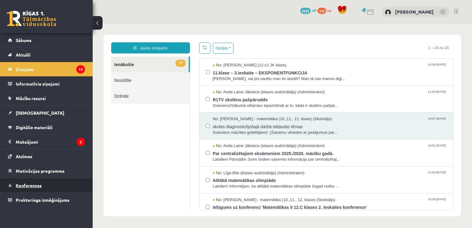  What do you see at coordinates (305, 11) in the screenshot?
I see `span: 2223` at bounding box center [305, 11].